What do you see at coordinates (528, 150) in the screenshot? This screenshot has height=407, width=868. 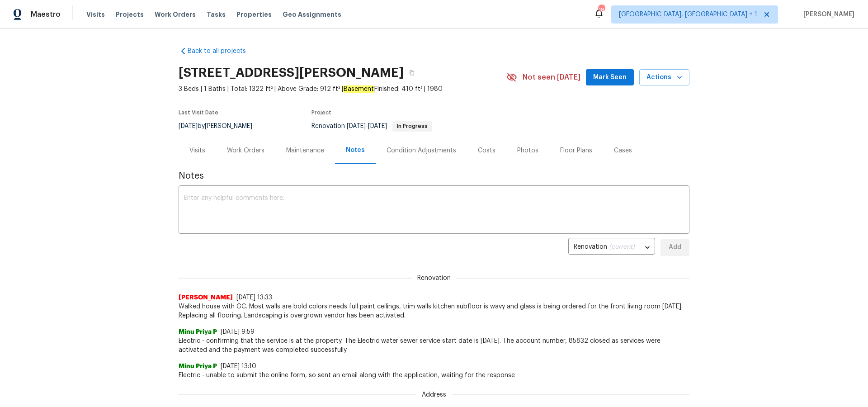 I see `div: Photos` at bounding box center [528, 150].